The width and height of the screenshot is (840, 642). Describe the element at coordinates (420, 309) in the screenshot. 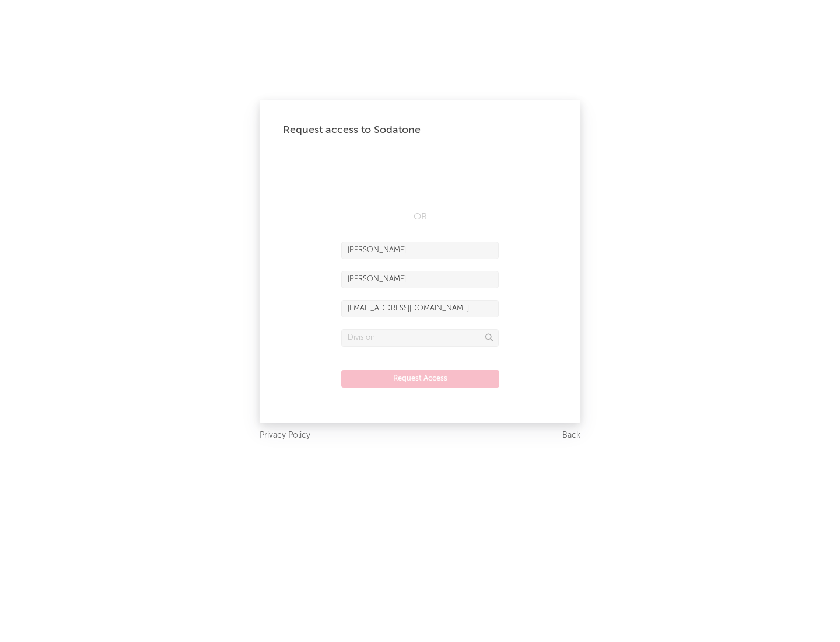

I see `input: Email` at that location.